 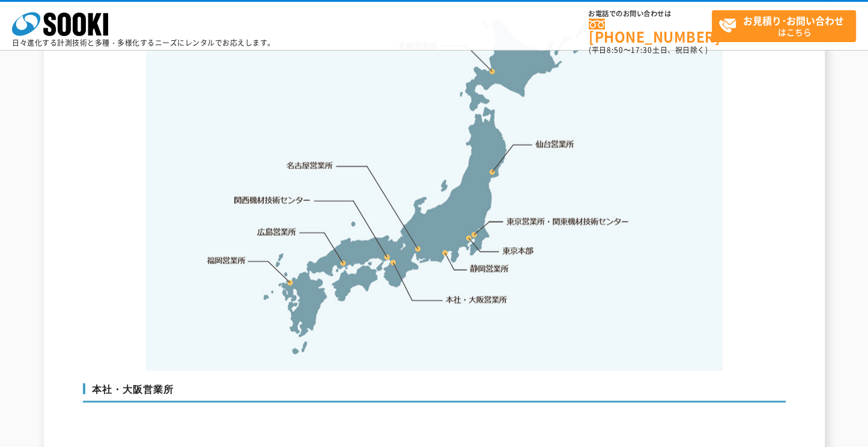 I want to click on h3: 本社・大阪営業所, so click(x=434, y=393).